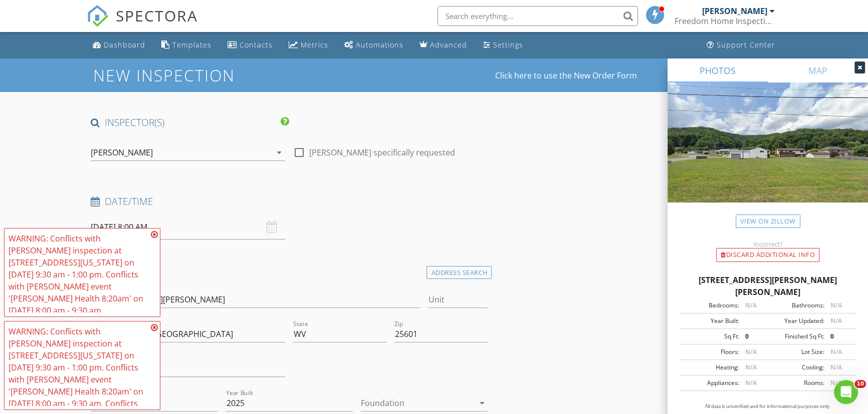 This screenshot has height=414, width=868. I want to click on div: Discard Additional info, so click(768, 255).